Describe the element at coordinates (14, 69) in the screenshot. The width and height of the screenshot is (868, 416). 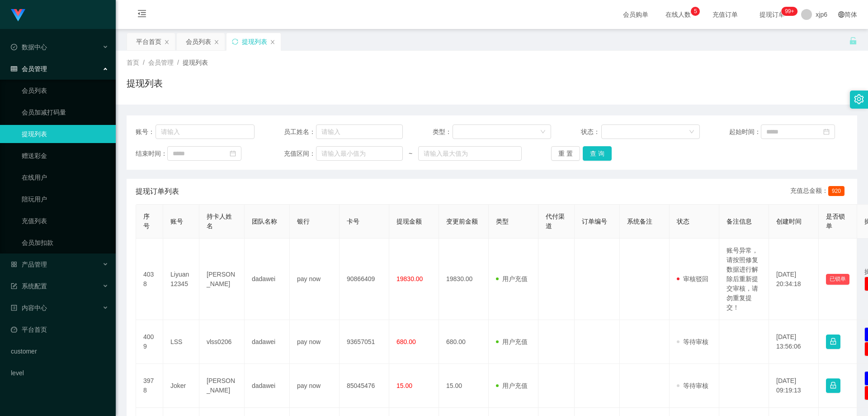
I see `i: 图标: table` at that location.